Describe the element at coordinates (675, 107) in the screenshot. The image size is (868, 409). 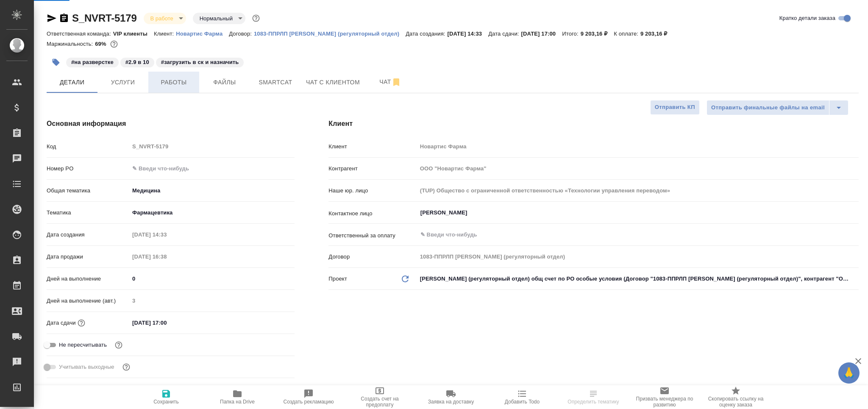
I see `button: Отправить КП` at that location.